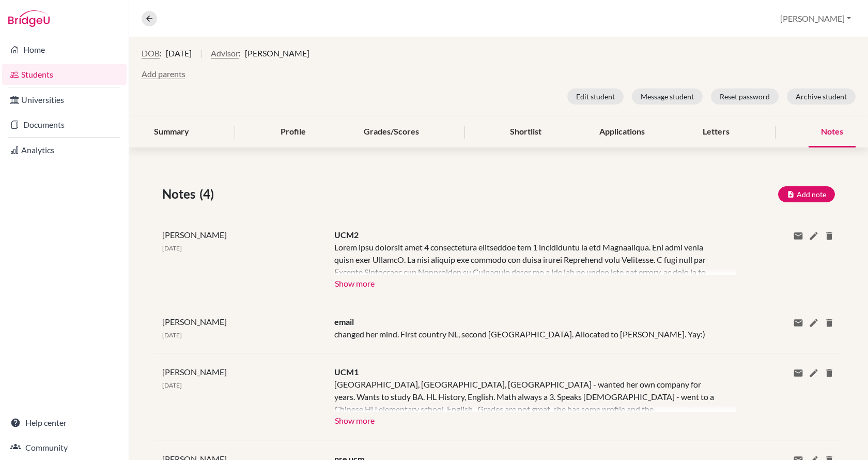  Describe the element at coordinates (392, 132) in the screenshot. I see `div: Grades/Scores` at that location.